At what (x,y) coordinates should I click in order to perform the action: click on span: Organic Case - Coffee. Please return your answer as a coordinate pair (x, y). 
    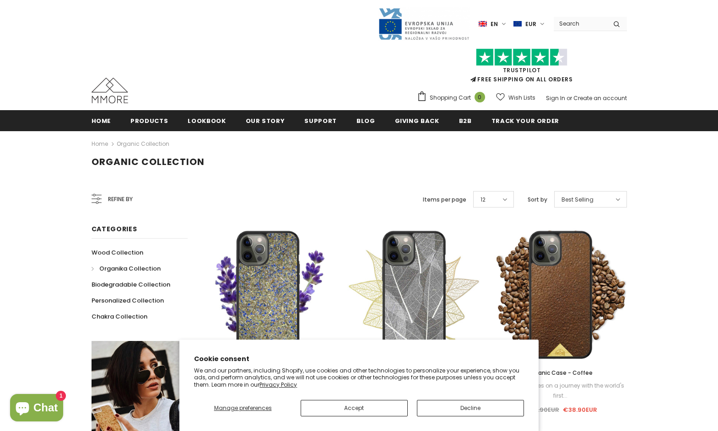
    Looking at the image, I should click on (560, 373).